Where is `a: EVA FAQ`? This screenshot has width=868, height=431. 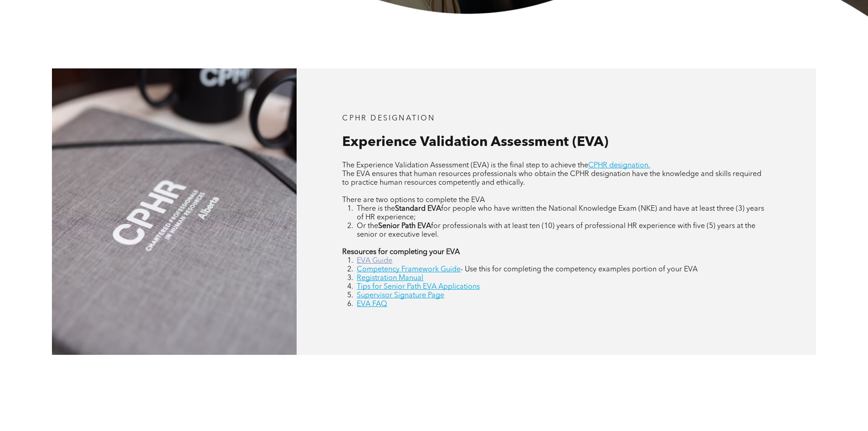
a: EVA FAQ is located at coordinates (372, 304).